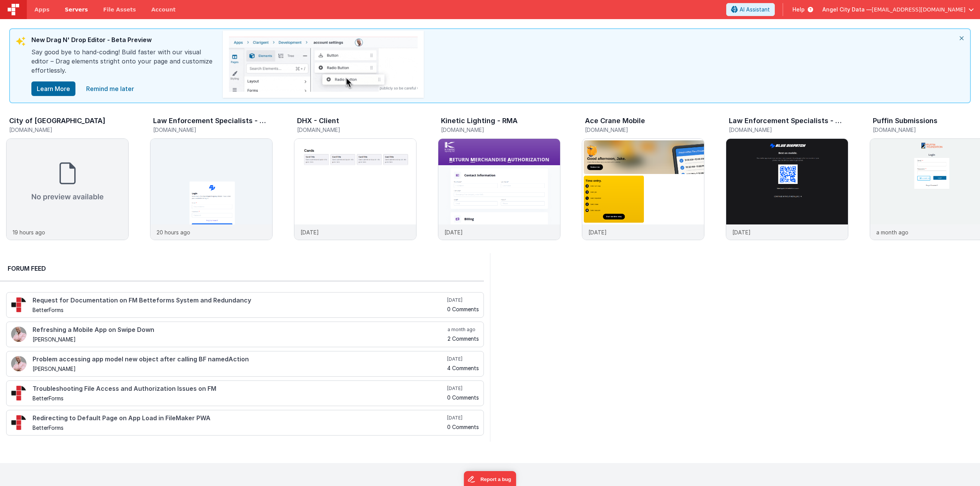  I want to click on h4: Refreshing a Mobile App on Swipe Down, so click(239, 330).